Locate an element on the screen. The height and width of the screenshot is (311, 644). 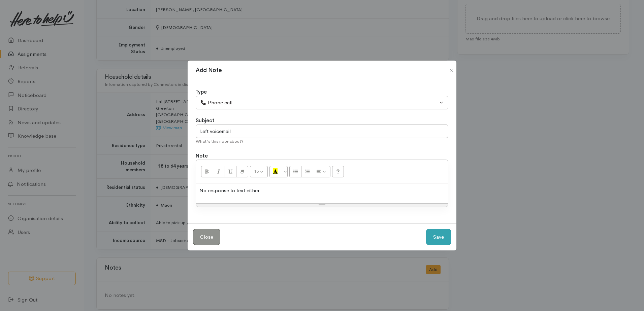
button: Unordered list (CTRL+SHIFT+NUM7) is located at coordinates (295, 171).